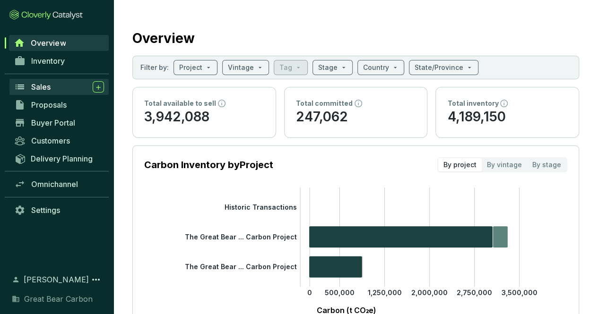  What do you see at coordinates (356, 117) in the screenshot?
I see `p: 247,062` at bounding box center [356, 117].